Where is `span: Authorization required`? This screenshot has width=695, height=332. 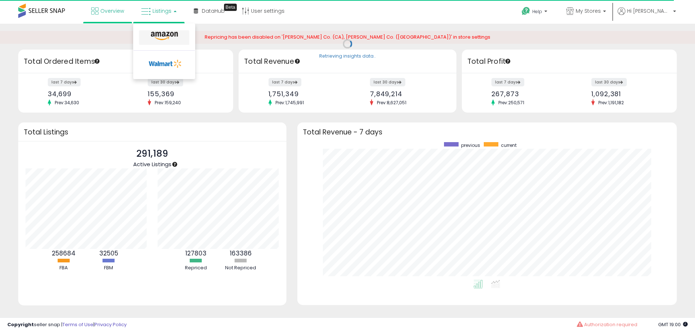
span: Authorization required is located at coordinates (610, 324).